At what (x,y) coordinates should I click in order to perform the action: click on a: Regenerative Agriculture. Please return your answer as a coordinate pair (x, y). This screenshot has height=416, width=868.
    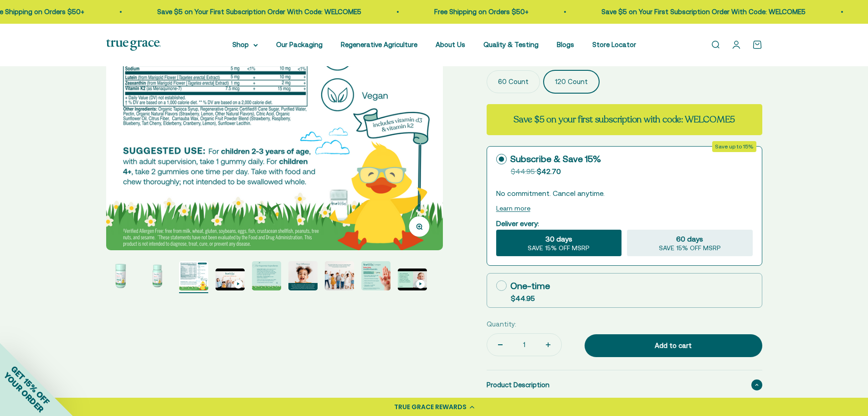
    Looking at the image, I should click on (379, 44).